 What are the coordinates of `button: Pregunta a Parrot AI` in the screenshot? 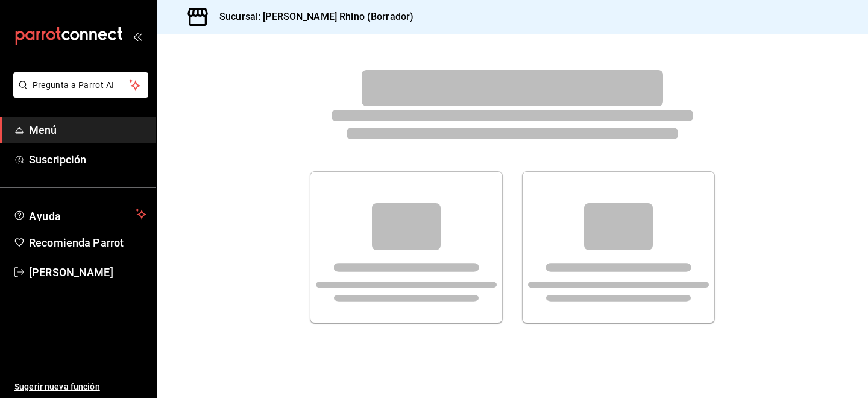 It's located at (81, 85).